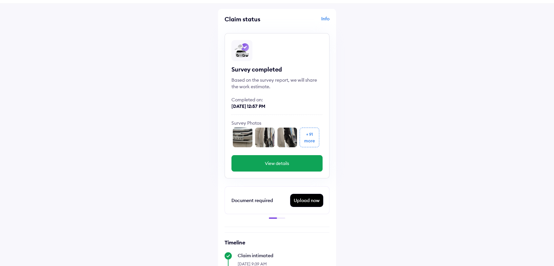 The width and height of the screenshot is (554, 266). What do you see at coordinates (261, 200) in the screenshot?
I see `div: Document required` at bounding box center [261, 200].